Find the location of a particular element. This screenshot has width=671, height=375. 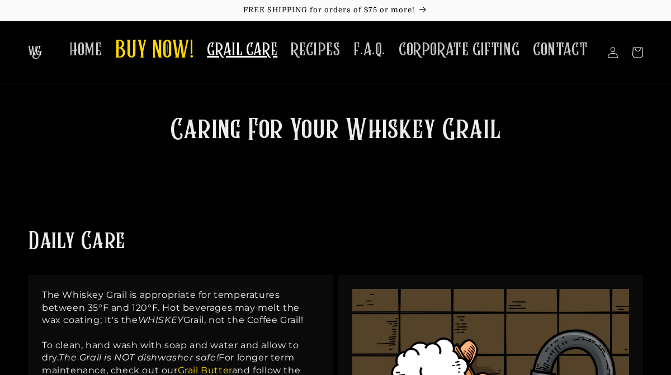

a: CORPORATE GIFTING is located at coordinates (459, 50).